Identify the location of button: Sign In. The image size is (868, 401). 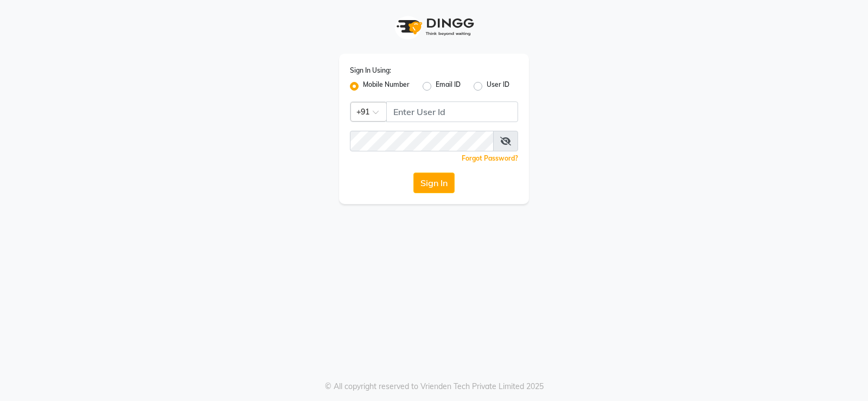
(434, 183).